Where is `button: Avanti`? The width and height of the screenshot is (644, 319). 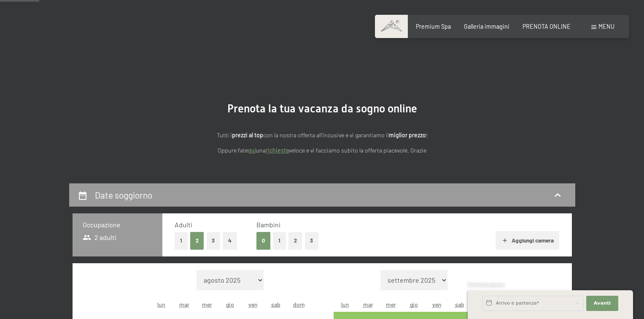 button: Avanti is located at coordinates (603, 303).